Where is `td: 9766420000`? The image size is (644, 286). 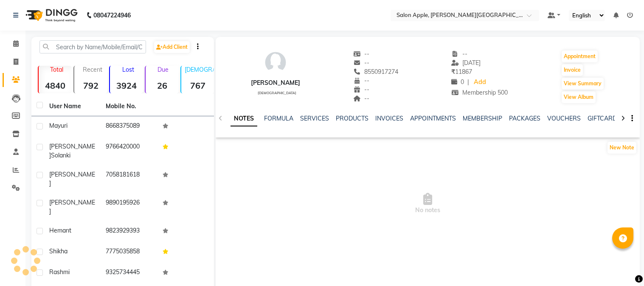 td: 9766420000 is located at coordinates (128, 151).